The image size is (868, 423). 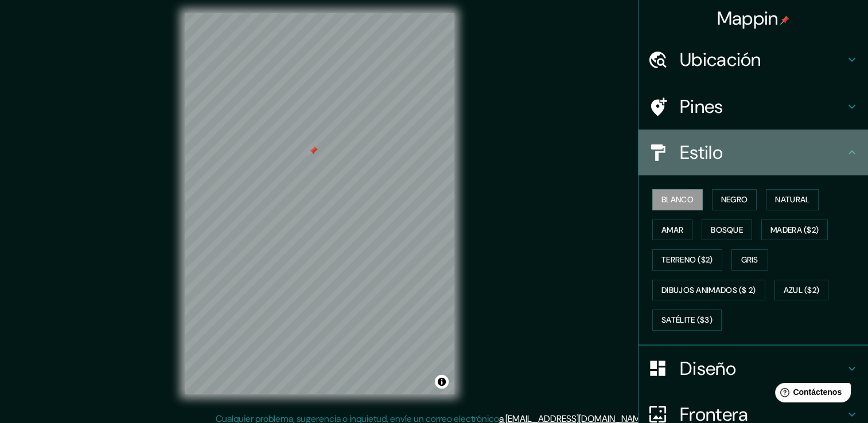 I want to click on div: Pines, so click(x=753, y=107).